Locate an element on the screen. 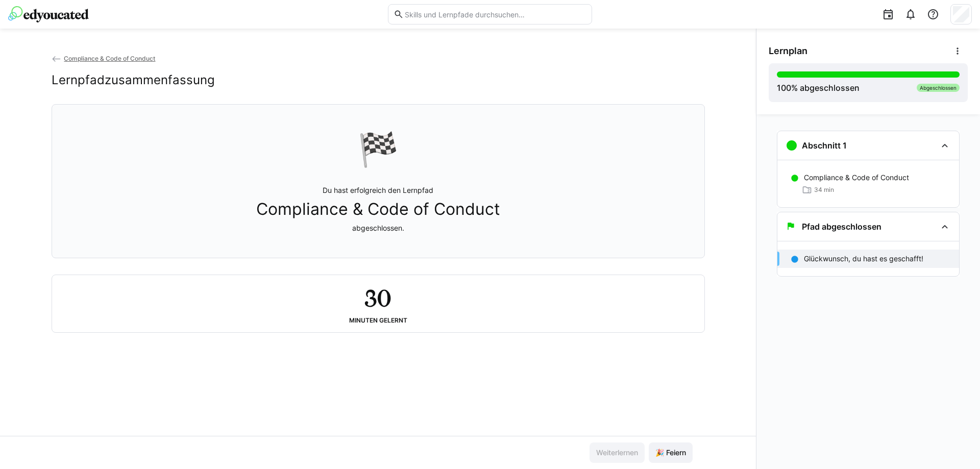 The width and height of the screenshot is (980, 469). div: Minuten gelernt is located at coordinates (378, 320).